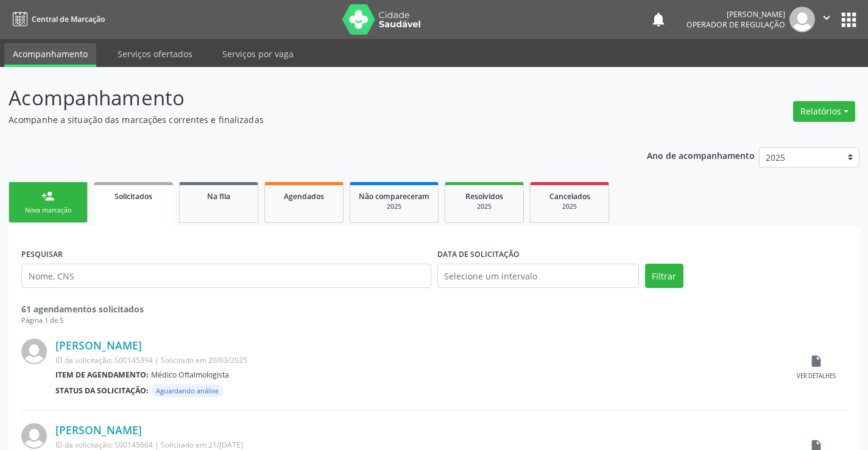 The height and width of the screenshot is (450, 868). Describe the element at coordinates (154, 54) in the screenshot. I see `a: Serviços ofertados` at that location.